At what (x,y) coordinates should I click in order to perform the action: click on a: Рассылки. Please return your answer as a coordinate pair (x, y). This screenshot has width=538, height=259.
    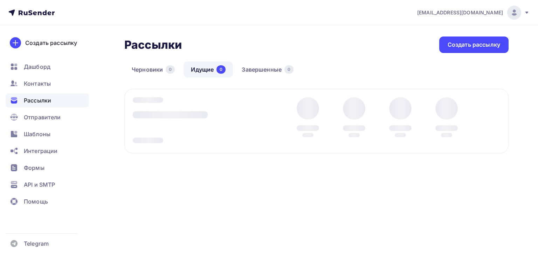
    Looking at the image, I should click on (47, 100).